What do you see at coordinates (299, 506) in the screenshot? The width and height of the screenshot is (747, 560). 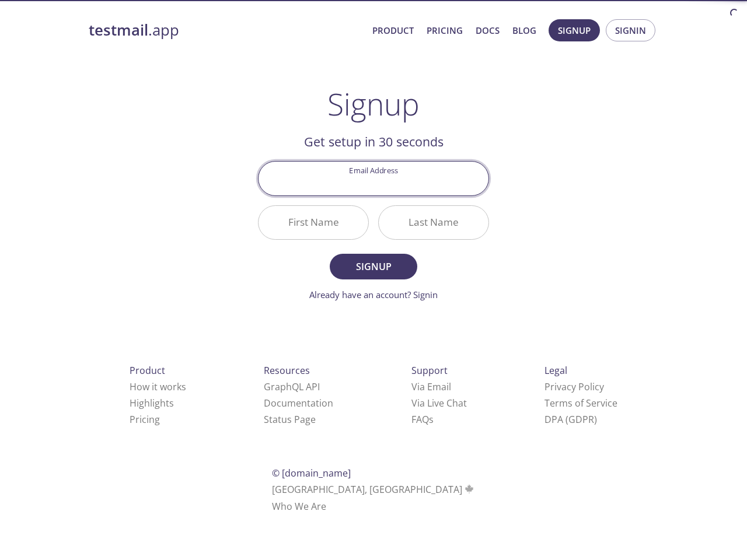 I see `a: Who We Are` at bounding box center [299, 506].